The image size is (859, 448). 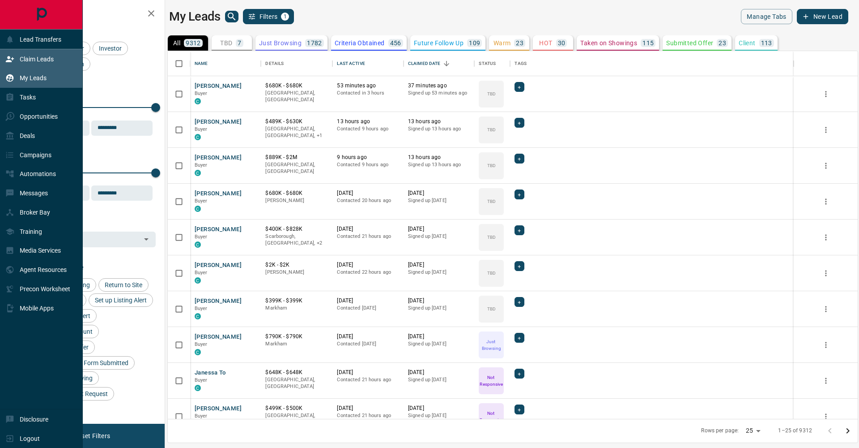 I want to click on button: Manage Tabs, so click(x=767, y=17).